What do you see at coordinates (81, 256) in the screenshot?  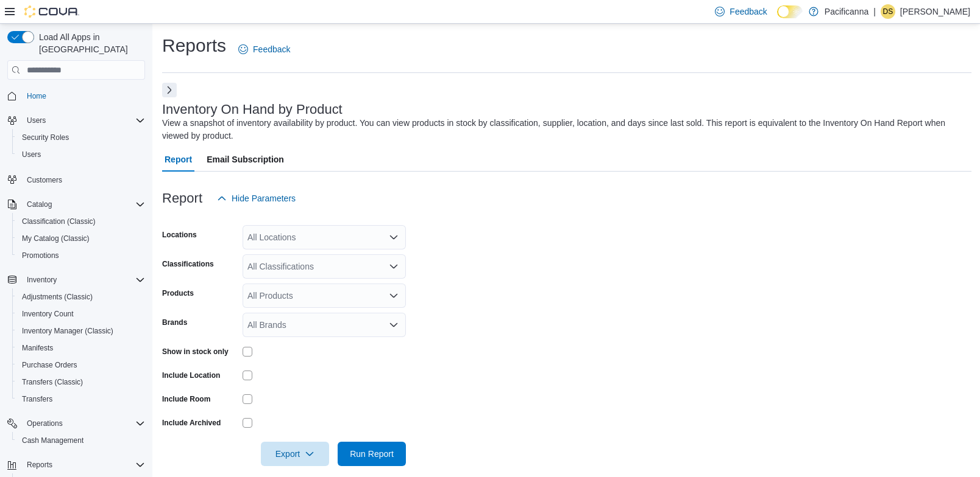 I see `span: Promotions` at bounding box center [81, 256].